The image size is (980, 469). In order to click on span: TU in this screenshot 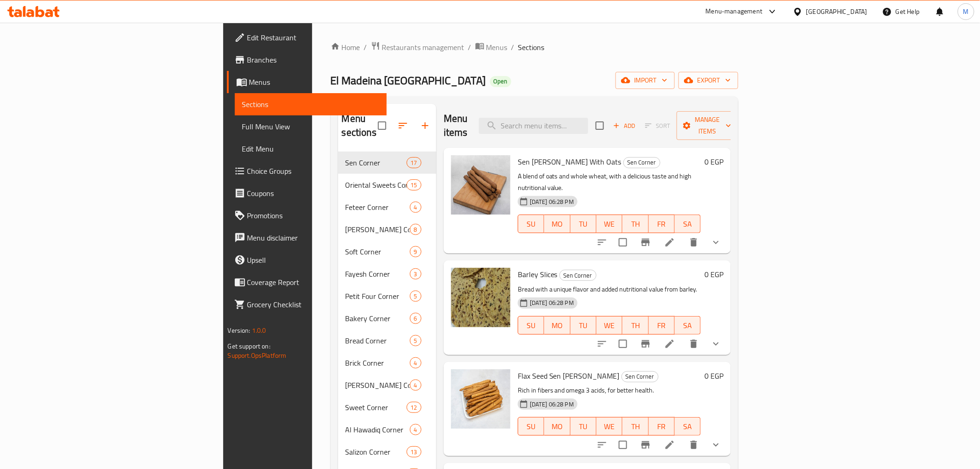, I will do `click(583, 326)`.